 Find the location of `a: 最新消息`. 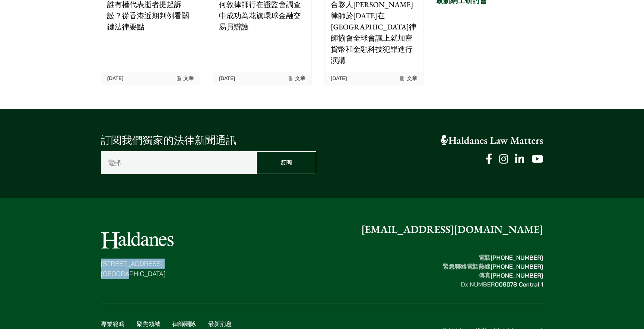

a: 最新消息 is located at coordinates (220, 323).